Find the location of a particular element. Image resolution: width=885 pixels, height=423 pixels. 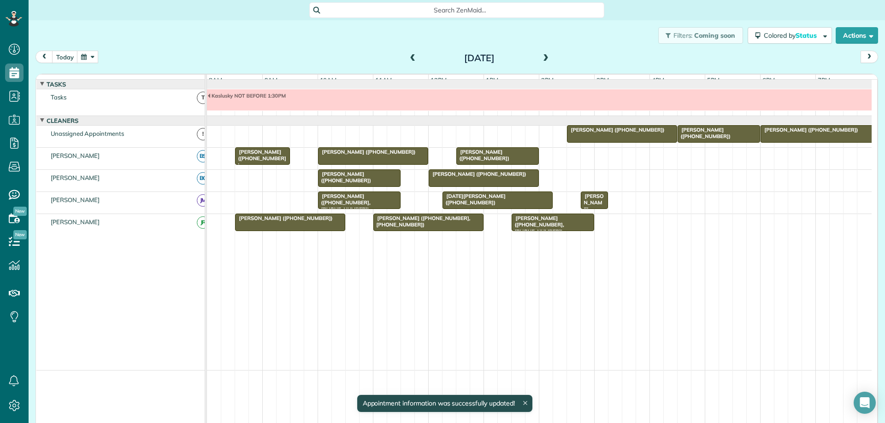

button: Colored byStatus is located at coordinates (789, 35).